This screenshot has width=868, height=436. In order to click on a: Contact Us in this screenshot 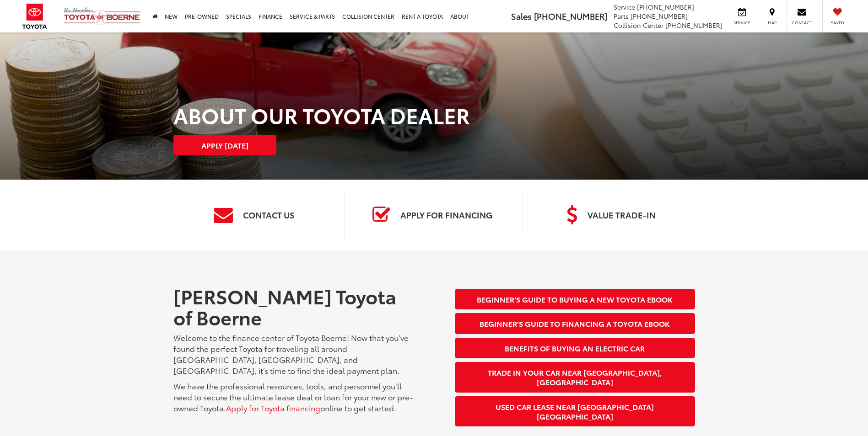, I will do `click(255, 215)`.